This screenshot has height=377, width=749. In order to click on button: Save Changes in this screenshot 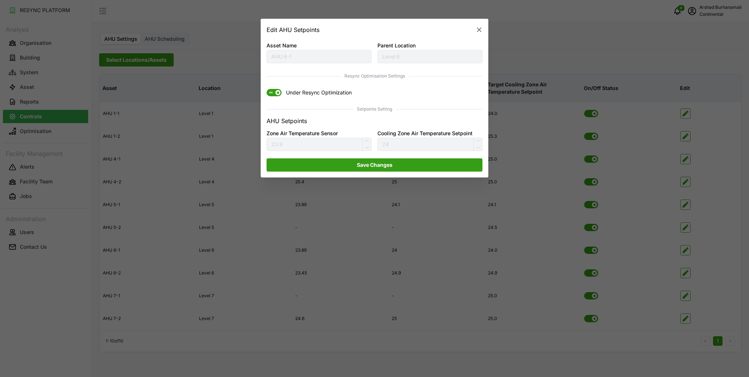, I will do `click(375, 165)`.